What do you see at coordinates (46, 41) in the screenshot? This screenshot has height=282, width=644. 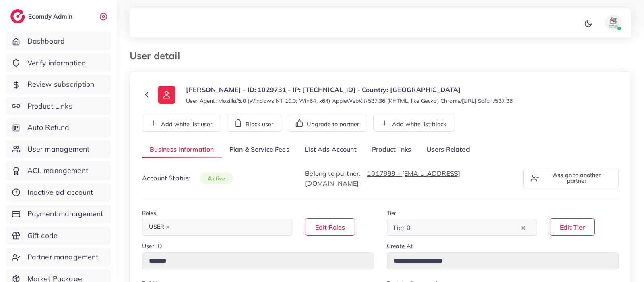 I see `span: Dashboard` at bounding box center [46, 41].